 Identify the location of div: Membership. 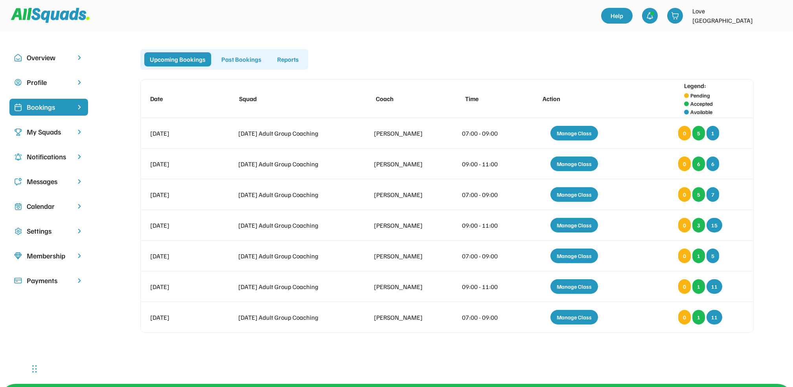
(49, 256).